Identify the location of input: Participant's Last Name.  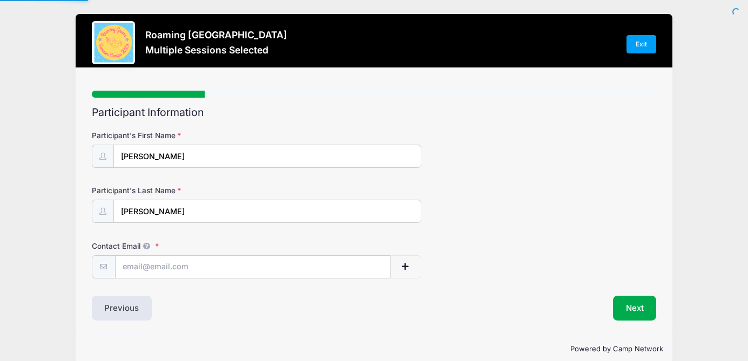
(267, 211).